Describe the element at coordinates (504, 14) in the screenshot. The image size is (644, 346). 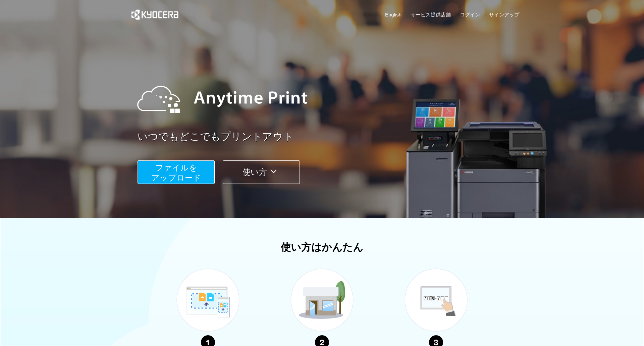
I see `a: サインアップ` at that location.